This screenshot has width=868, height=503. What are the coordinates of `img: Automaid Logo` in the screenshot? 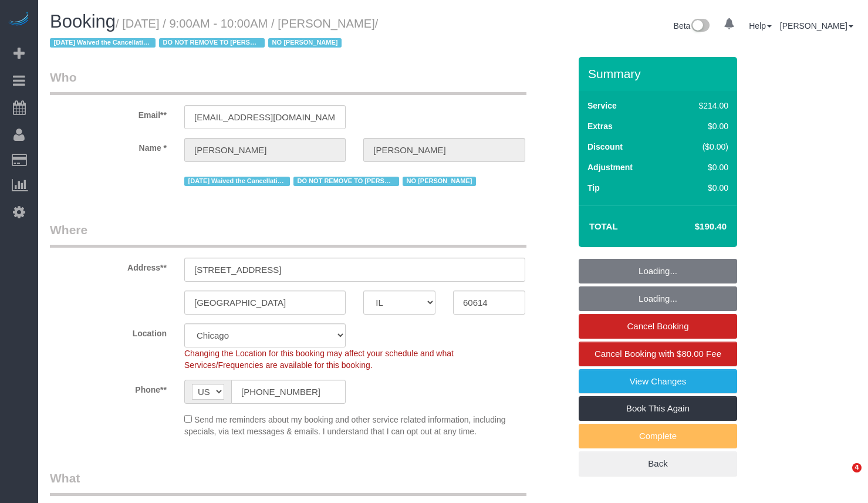 It's located at (18, 20).